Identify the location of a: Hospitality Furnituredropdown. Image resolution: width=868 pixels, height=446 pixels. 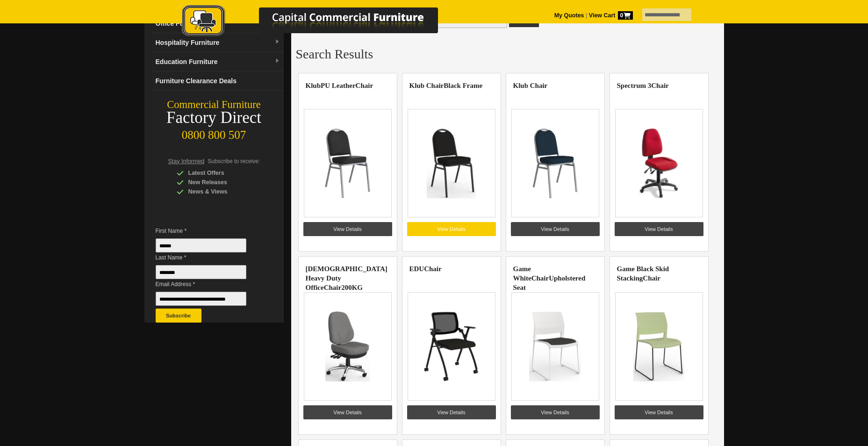
(218, 42).